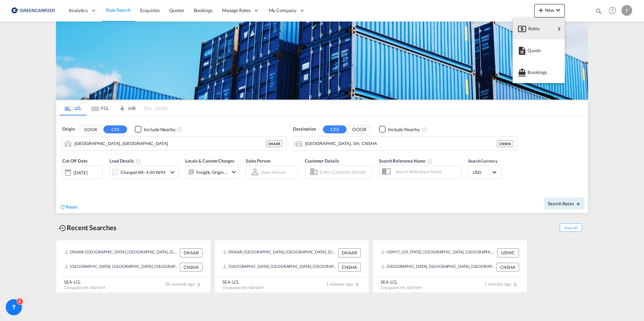 This screenshot has width=644, height=321. What do you see at coordinates (538, 50) in the screenshot?
I see `button: Quote` at bounding box center [538, 50].